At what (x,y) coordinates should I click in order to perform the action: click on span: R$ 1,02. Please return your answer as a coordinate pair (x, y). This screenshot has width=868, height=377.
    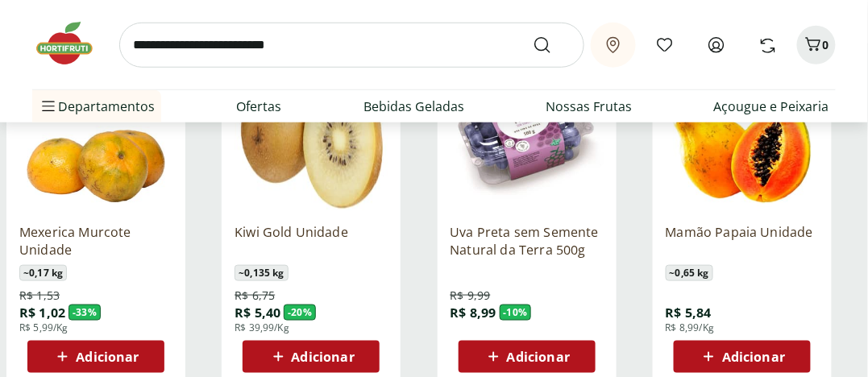
    Looking at the image, I should click on (42, 312).